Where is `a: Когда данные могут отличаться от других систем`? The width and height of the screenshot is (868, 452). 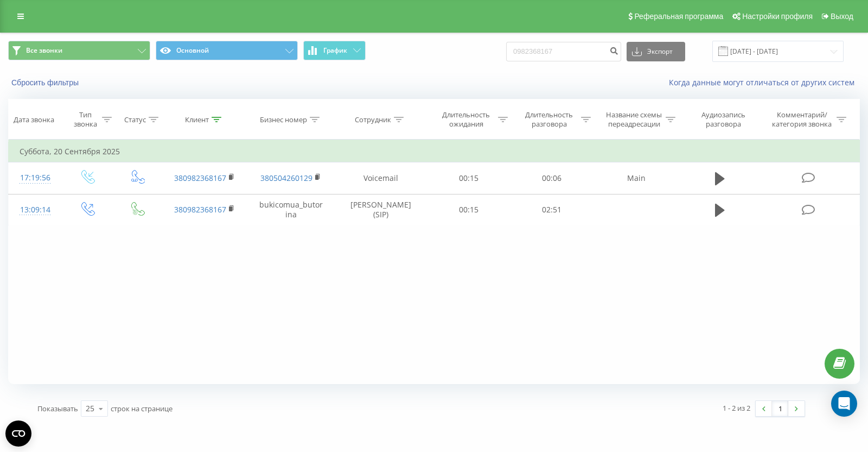 a: Когда данные могут отличаться от других систем is located at coordinates (764, 82).